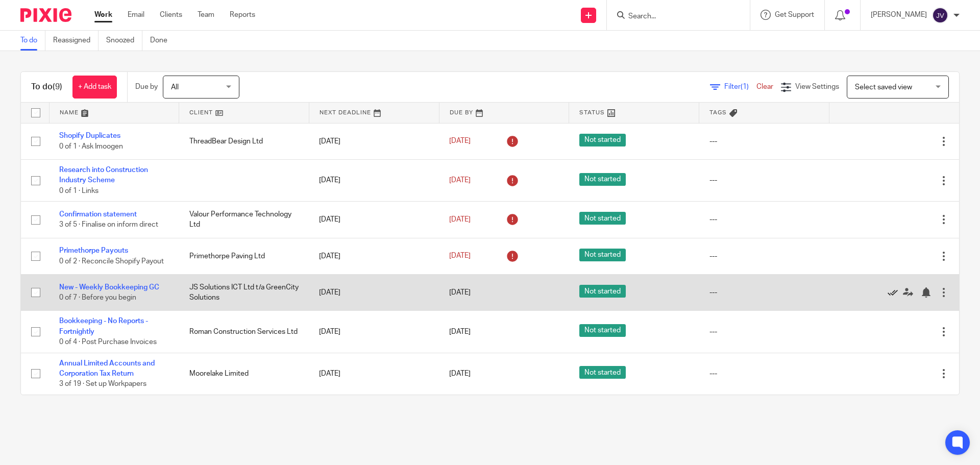 This screenshot has width=980, height=465. What do you see at coordinates (175, 87) in the screenshot?
I see `span: All` at bounding box center [175, 87].